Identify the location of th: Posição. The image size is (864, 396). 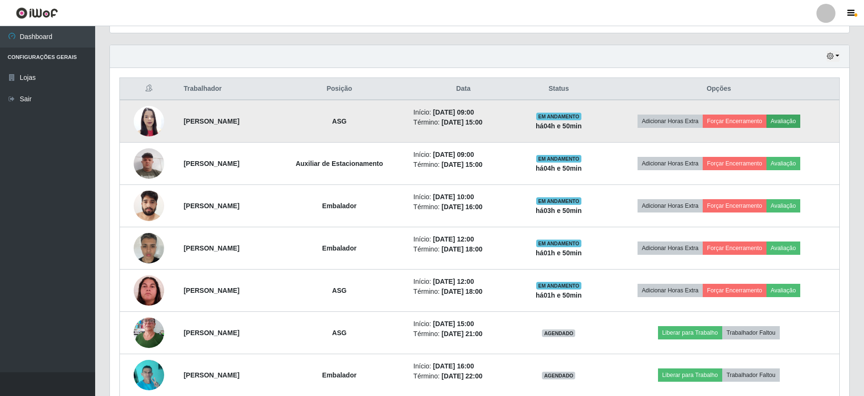
(339, 89).